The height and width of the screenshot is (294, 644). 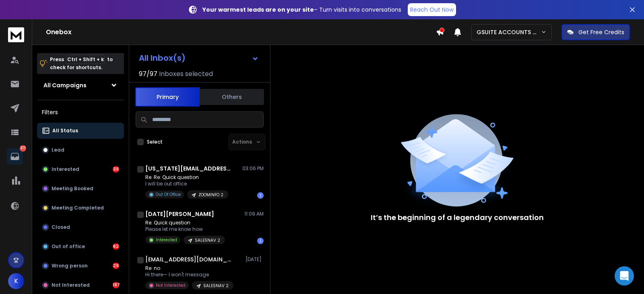 I want to click on div: 29, so click(x=116, y=266).